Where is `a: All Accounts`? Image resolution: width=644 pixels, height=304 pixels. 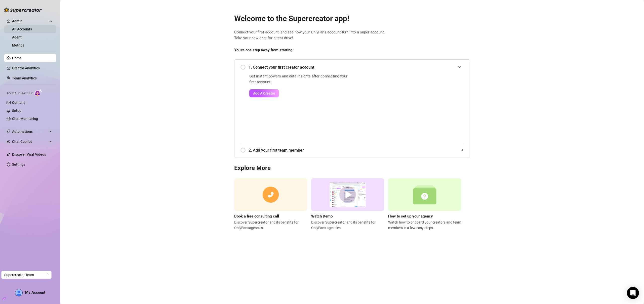 a: All Accounts is located at coordinates (22, 29).